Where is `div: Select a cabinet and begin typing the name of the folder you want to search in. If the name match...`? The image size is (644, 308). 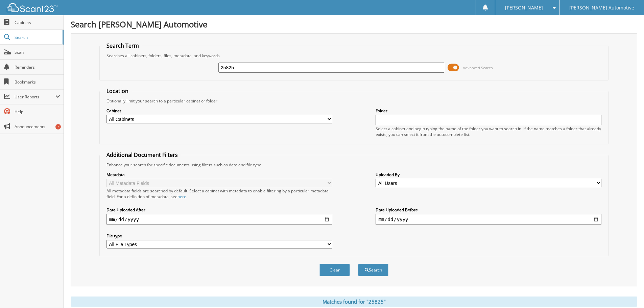 div: Select a cabinet and begin typing the name of the folder you want to search in. If the name match... is located at coordinates (488, 132).